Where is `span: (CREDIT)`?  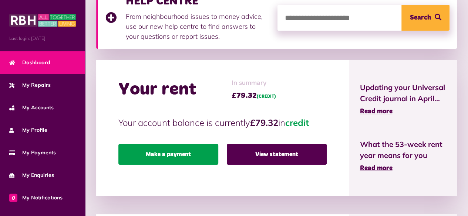
span: (CREDIT) is located at coordinates (266, 97).